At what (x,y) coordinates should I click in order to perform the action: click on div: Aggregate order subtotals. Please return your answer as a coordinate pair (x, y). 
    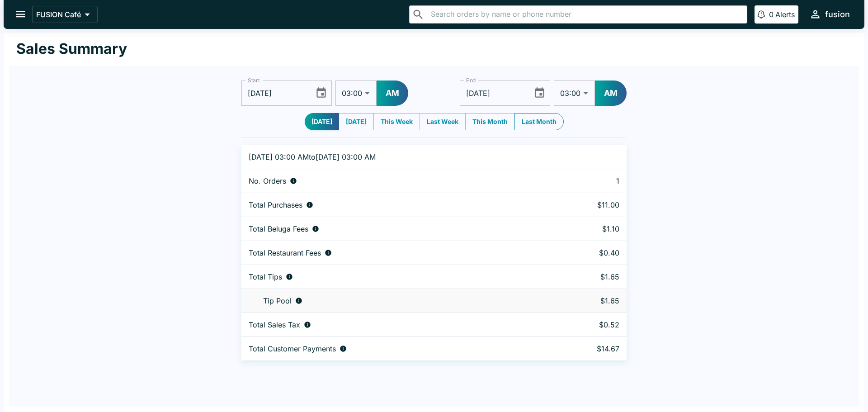
    Looking at the image, I should click on (394, 205).